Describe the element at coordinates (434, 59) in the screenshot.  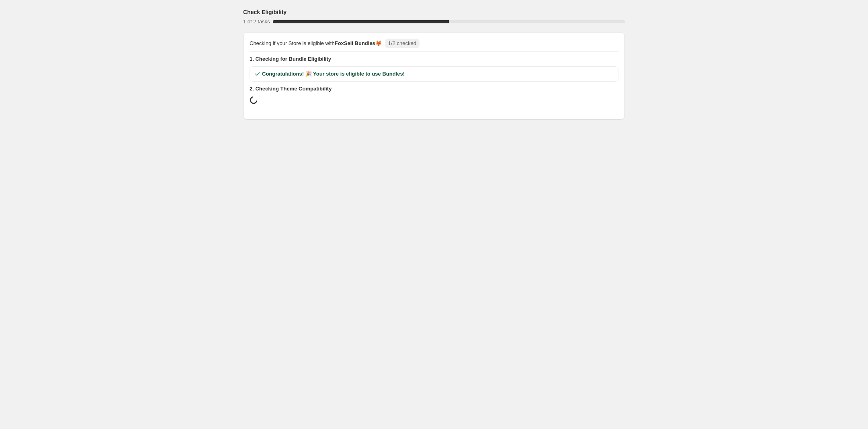
I see `span: 1. Checking for Bundle Eligibility` at that location.